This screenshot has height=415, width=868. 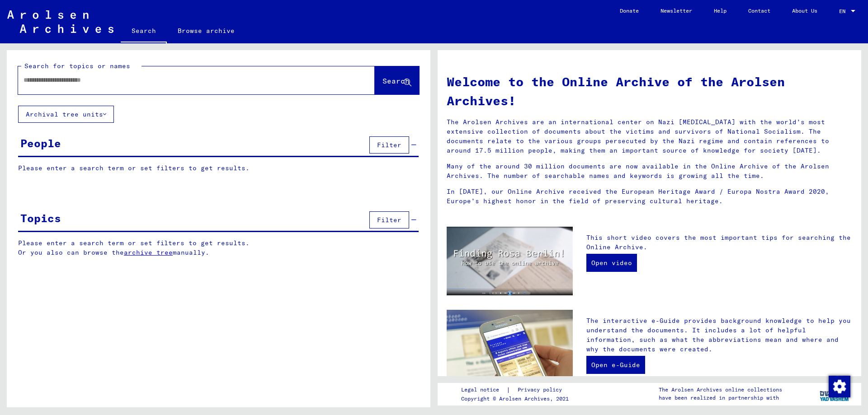 I want to click on a: archive tree, so click(x=148, y=253).